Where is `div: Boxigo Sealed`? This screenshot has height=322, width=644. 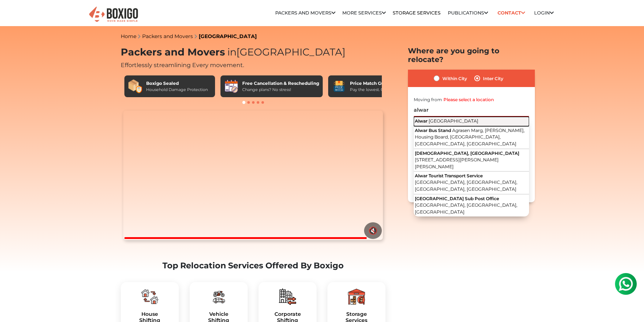 div: Boxigo Sealed is located at coordinates (177, 83).